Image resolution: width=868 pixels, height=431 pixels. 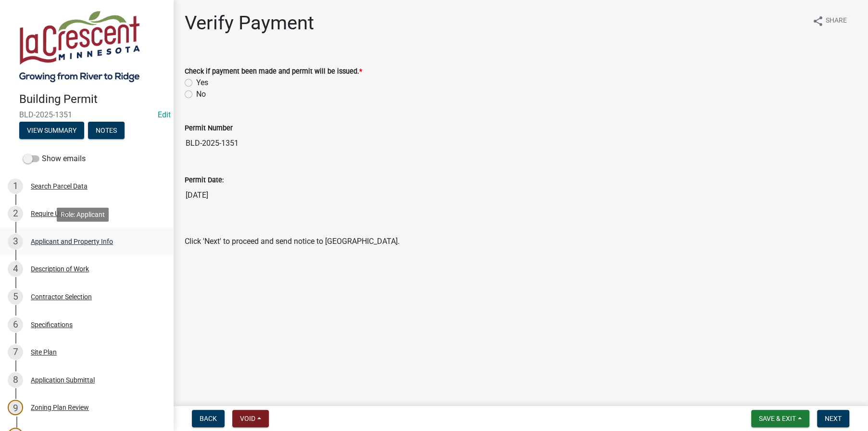 What do you see at coordinates (52, 131) in the screenshot?
I see `wm-modal-confirm: Summary` at bounding box center [52, 131].